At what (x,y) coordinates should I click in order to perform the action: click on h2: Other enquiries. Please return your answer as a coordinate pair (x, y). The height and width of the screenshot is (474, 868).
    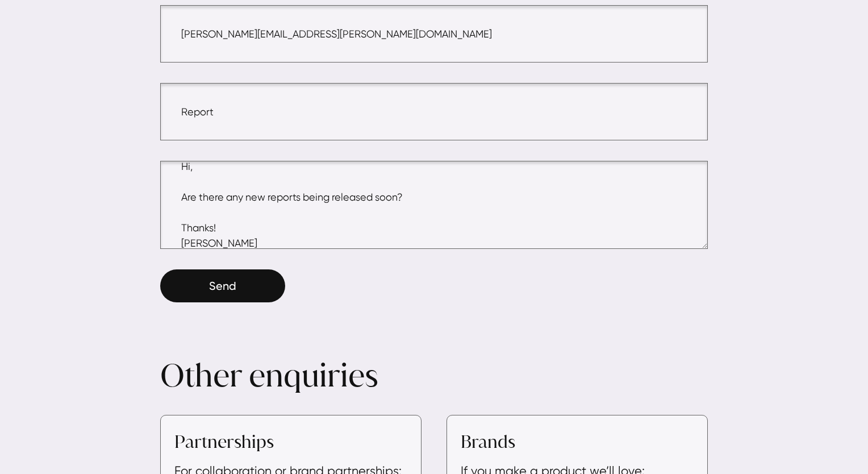
    Looking at the image, I should click on (434, 376).